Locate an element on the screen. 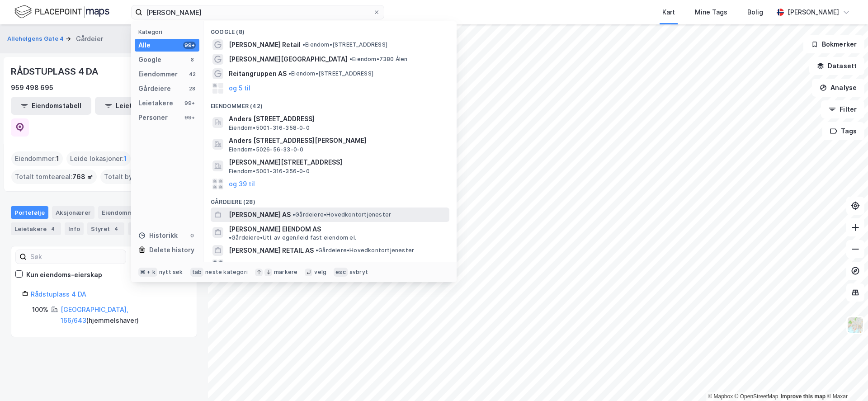 This screenshot has height=401, width=868. div: esc is located at coordinates (341, 272).